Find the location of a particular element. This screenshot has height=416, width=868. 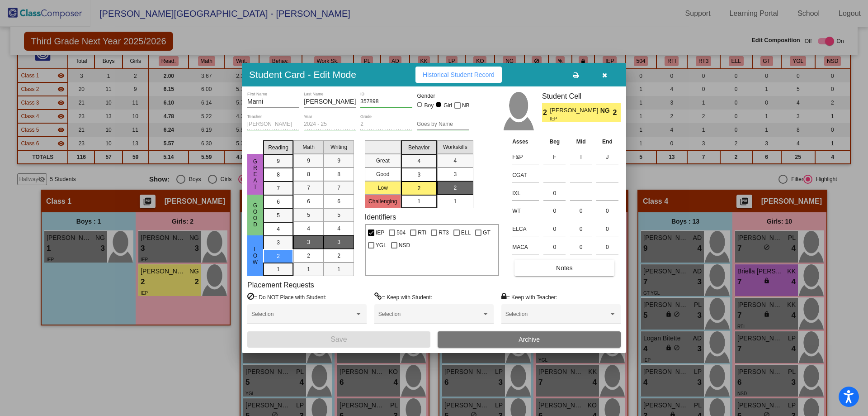

th: Beg is located at coordinates (554, 142).